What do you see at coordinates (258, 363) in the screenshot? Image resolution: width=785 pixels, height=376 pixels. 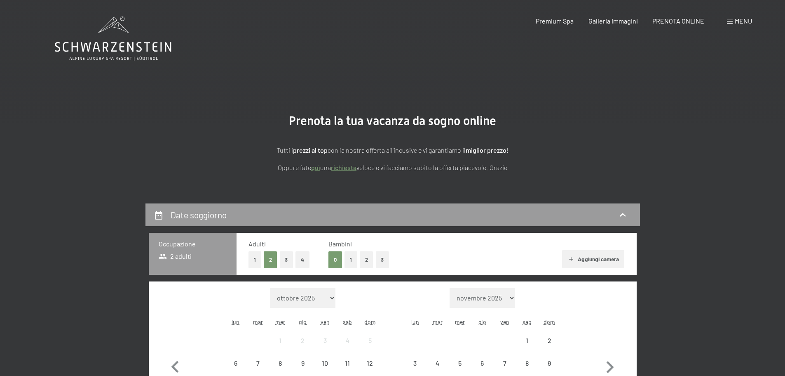 I see `div: Tue Oct 07 2025` at bounding box center [258, 363].